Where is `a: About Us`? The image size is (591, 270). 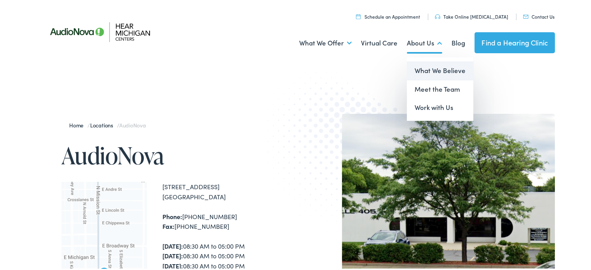 a: About Us is located at coordinates (425, 42).